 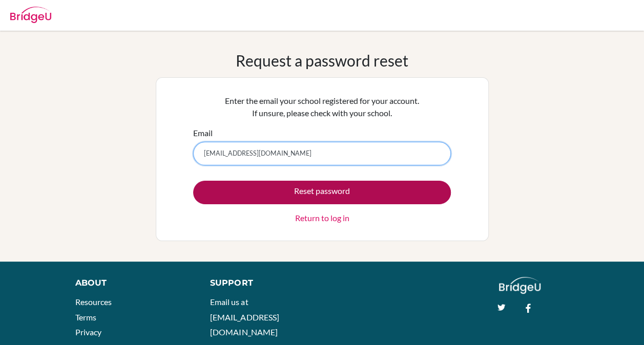 I want to click on p: Enter the email your school registered for your account. If unsure, please check with your school., so click(x=322, y=107).